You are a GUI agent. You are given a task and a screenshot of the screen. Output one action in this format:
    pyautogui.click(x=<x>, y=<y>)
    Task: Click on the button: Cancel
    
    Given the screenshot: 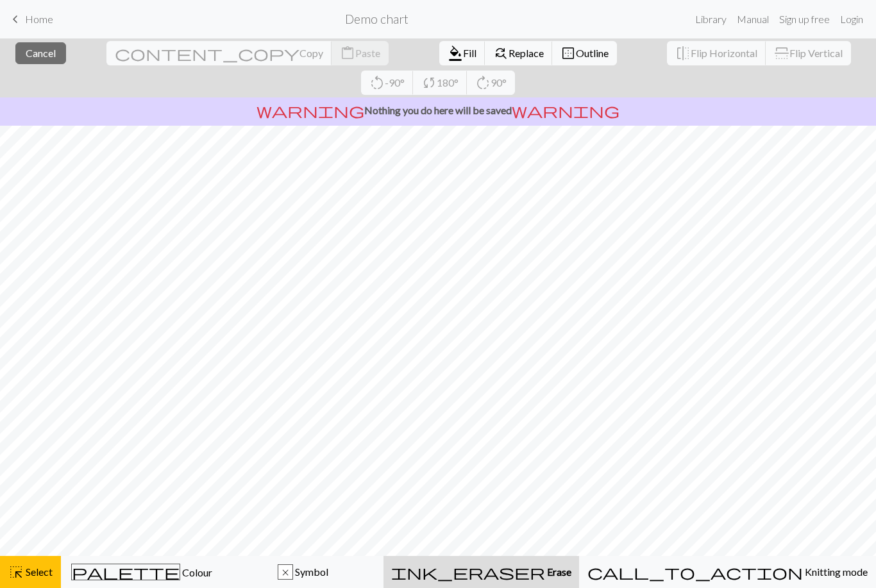 What is the action you would take?
    pyautogui.click(x=40, y=53)
    